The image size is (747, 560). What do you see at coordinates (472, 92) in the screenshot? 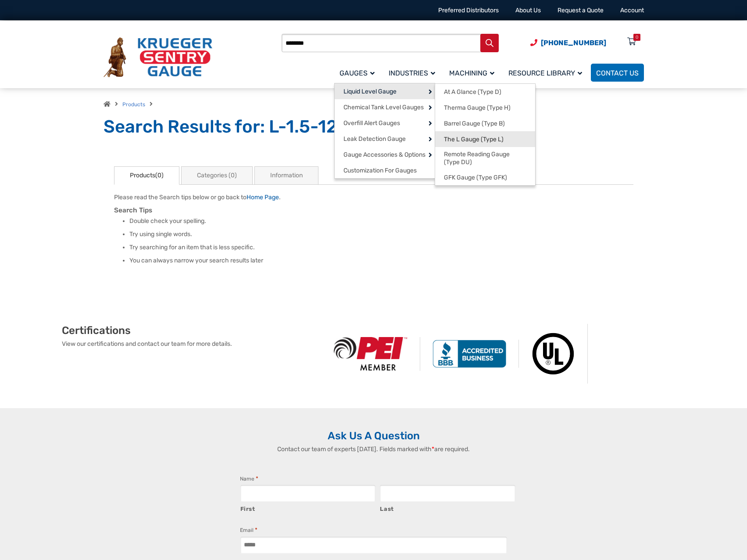
I see `span: At A Glance (Type D)` at bounding box center [472, 92].